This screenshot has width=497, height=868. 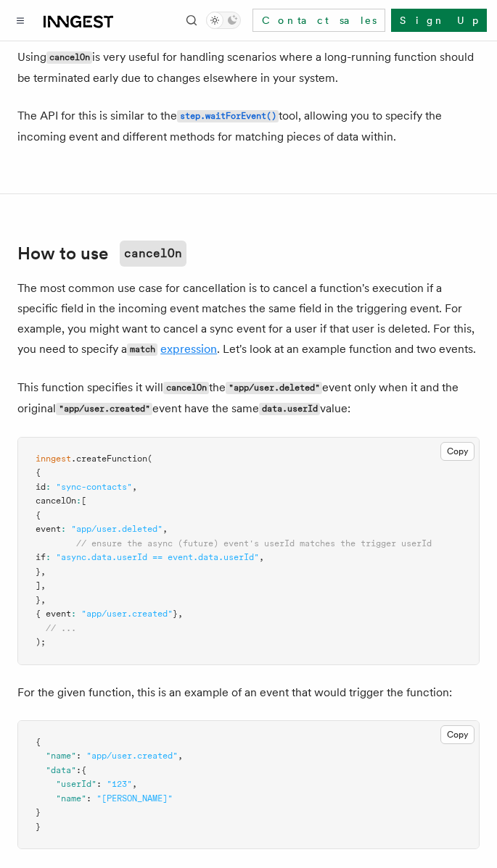 I want to click on p: This function specifies it will the event only when it and the original event have the same value:, so click(x=248, y=398).